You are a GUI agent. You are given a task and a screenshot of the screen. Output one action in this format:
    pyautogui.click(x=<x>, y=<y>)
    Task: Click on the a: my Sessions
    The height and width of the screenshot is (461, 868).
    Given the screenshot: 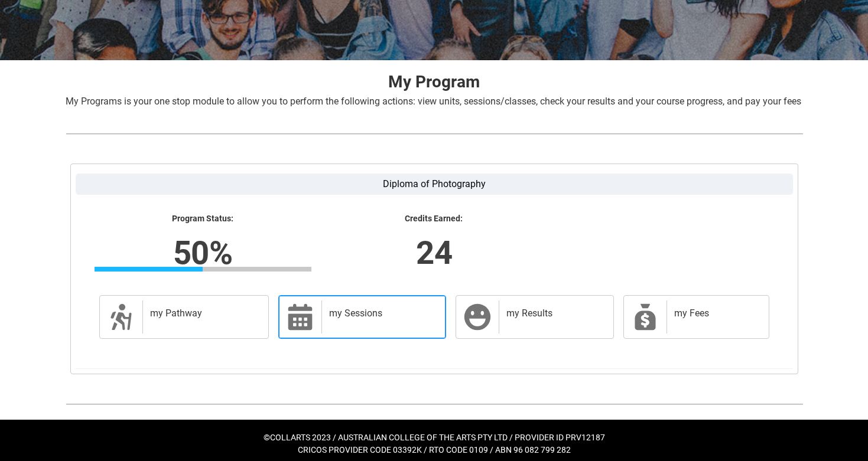 What is the action you would take?
    pyautogui.click(x=362, y=318)
    